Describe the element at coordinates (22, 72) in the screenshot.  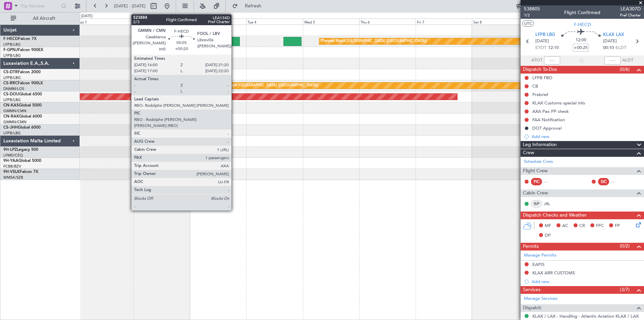
I see `a: CS-DTRFalcon 2000` at that location.